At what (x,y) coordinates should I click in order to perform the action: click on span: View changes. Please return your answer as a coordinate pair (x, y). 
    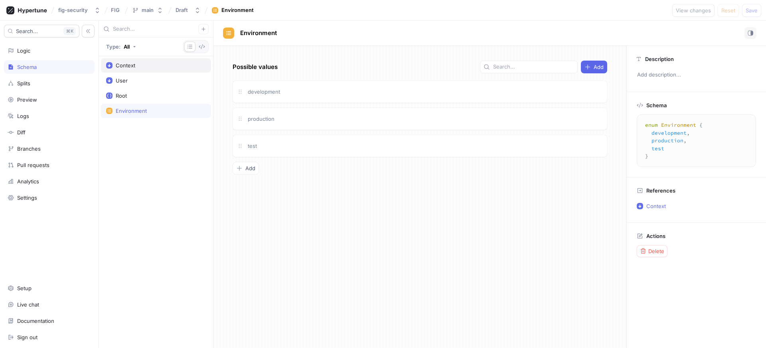
    Looking at the image, I should click on (694, 10).